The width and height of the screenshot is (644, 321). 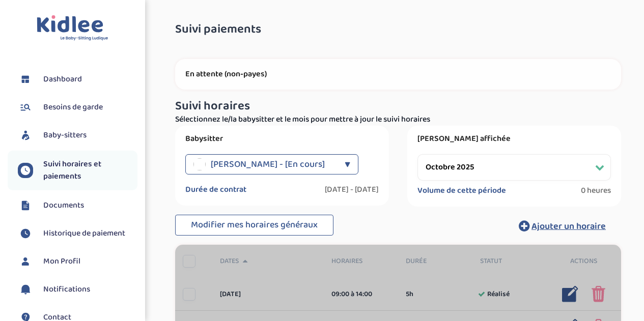 I want to click on a: Documents, so click(x=77, y=206).